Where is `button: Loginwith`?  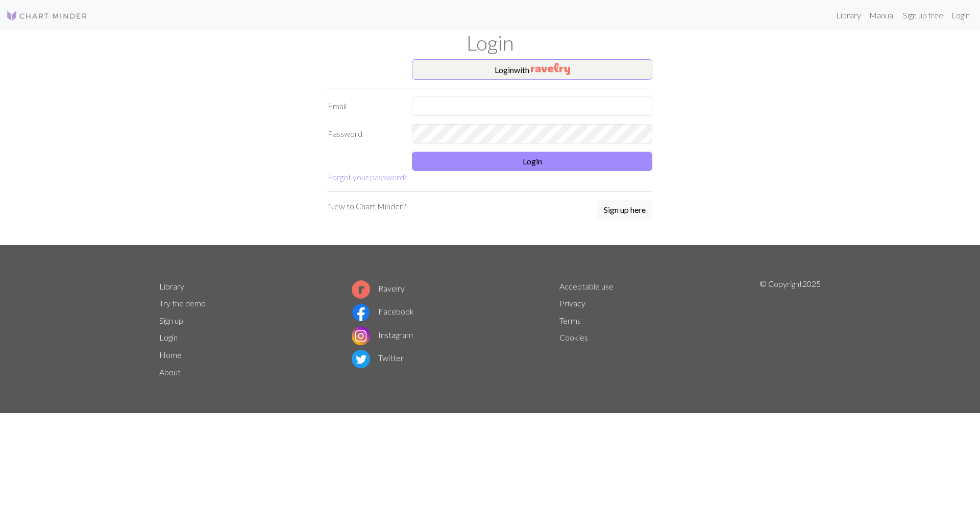
button: Loginwith is located at coordinates (531, 70).